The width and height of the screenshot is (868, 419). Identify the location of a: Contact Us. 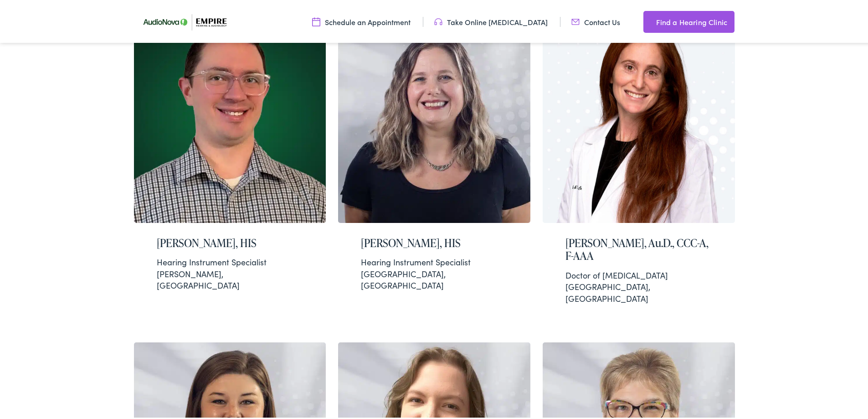
(596, 20).